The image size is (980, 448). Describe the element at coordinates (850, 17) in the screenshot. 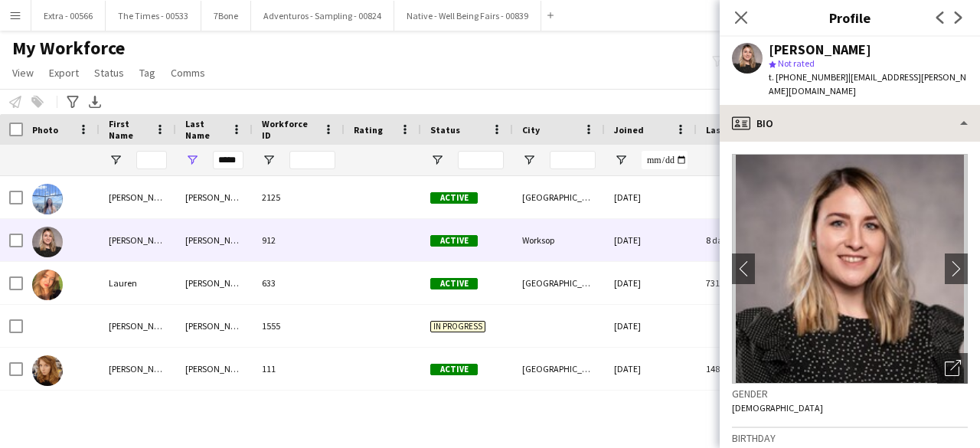

I see `h3: Profile` at that location.